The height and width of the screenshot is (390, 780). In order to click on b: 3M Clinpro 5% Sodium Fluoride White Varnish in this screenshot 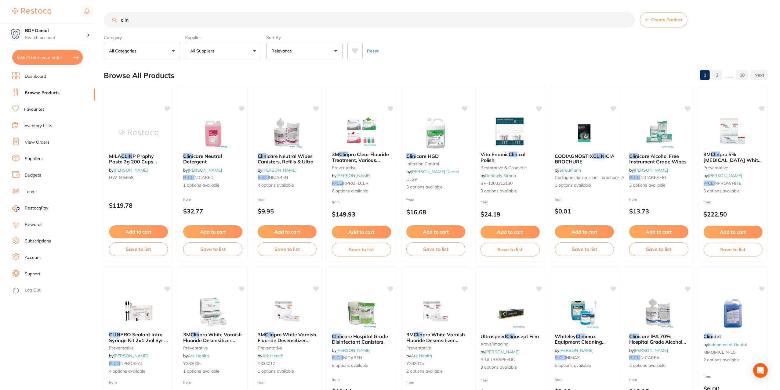, I will do `click(733, 157)`.